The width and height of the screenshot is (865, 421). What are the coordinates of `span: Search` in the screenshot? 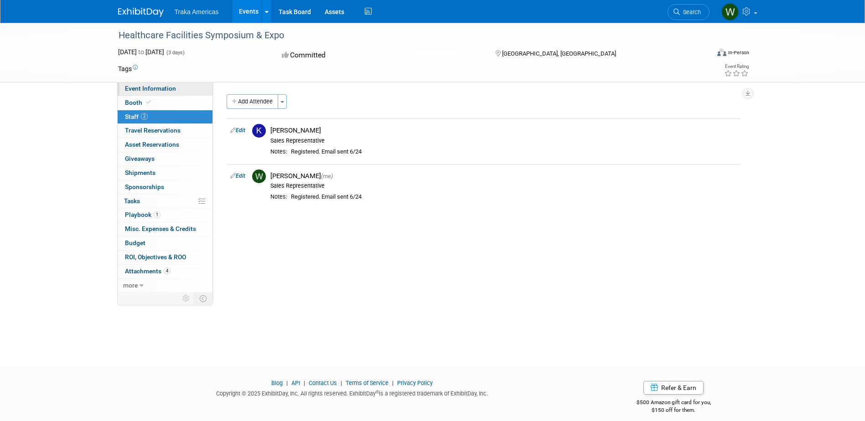 It's located at (690, 12).